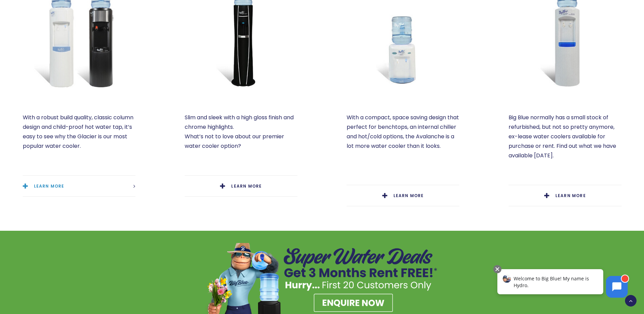 Image resolution: width=644 pixels, height=314 pixels. I want to click on p: Slim and sleek with a high gloss finish and chrome highlights. What’s not to love about our premi..., so click(241, 132).